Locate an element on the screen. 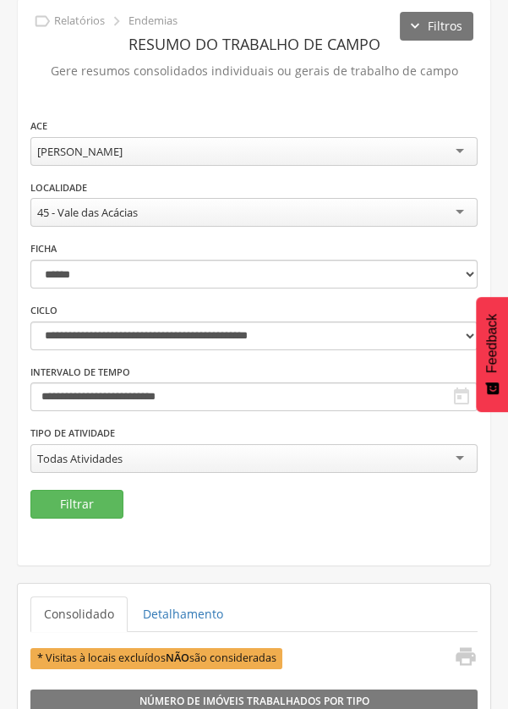 The image size is (508, 709). div: Todas Atividades is located at coordinates (80, 458).